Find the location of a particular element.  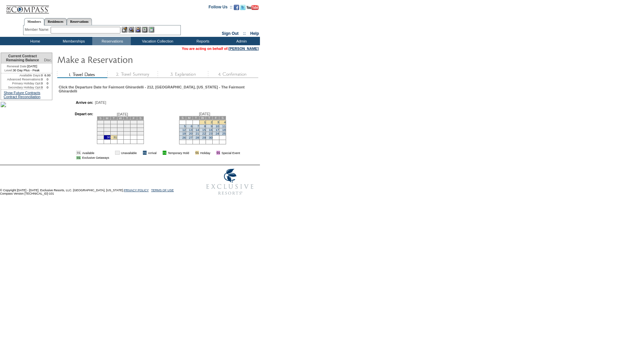

span: Level: is located at coordinates (8, 70).